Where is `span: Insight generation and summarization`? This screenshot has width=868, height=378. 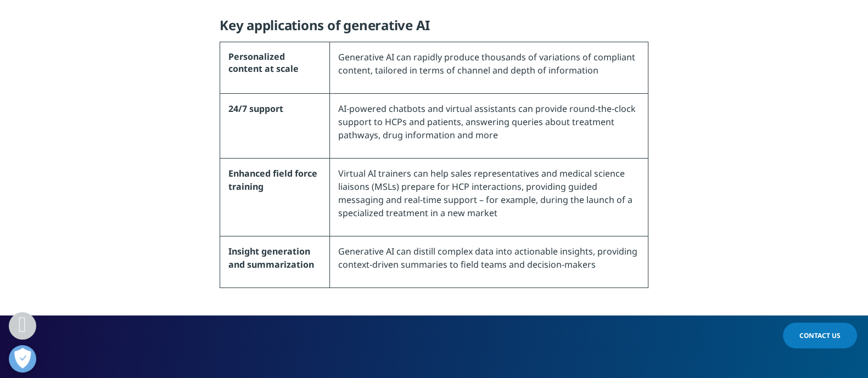 span: Insight generation and summarization is located at coordinates (271, 258).